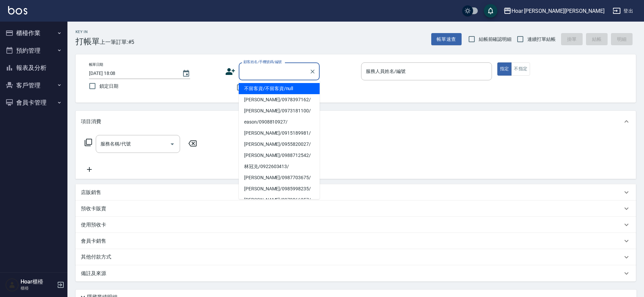  Describe the element at coordinates (12, 284) in the screenshot. I see `img: Person` at that location.